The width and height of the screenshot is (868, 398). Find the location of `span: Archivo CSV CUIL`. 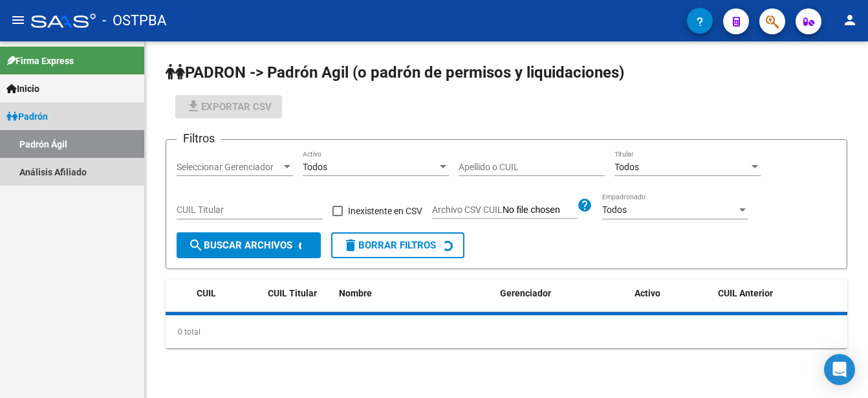

span: Archivo CSV CUIL is located at coordinates (467, 209).